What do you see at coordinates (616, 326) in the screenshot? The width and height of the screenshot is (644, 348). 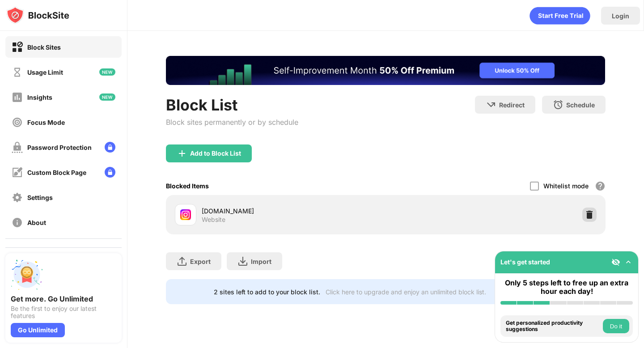 I see `button: Do it` at bounding box center [616, 326].